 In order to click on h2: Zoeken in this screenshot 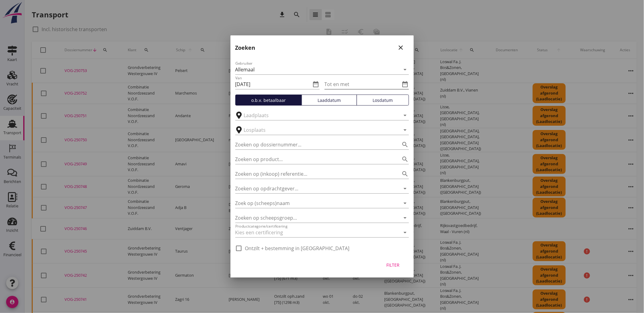, I will do `click(245, 47)`.